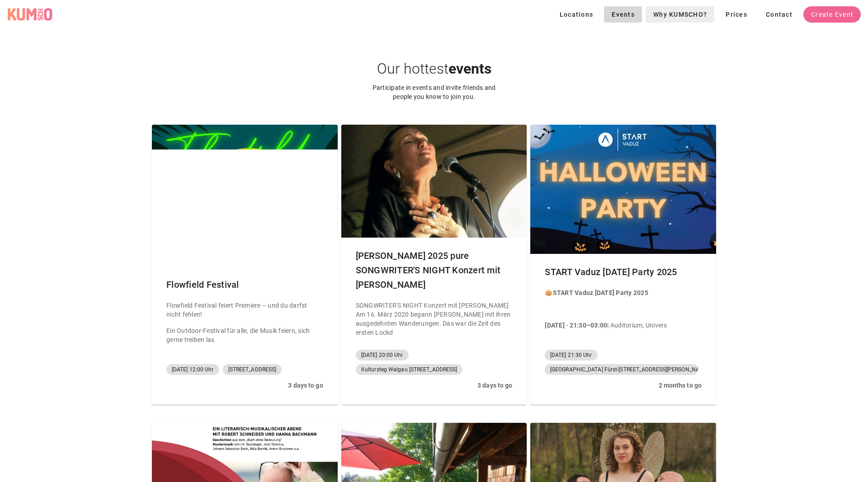 The width and height of the screenshot is (868, 482). I want to click on div: Flowfield Festival, so click(245, 284).